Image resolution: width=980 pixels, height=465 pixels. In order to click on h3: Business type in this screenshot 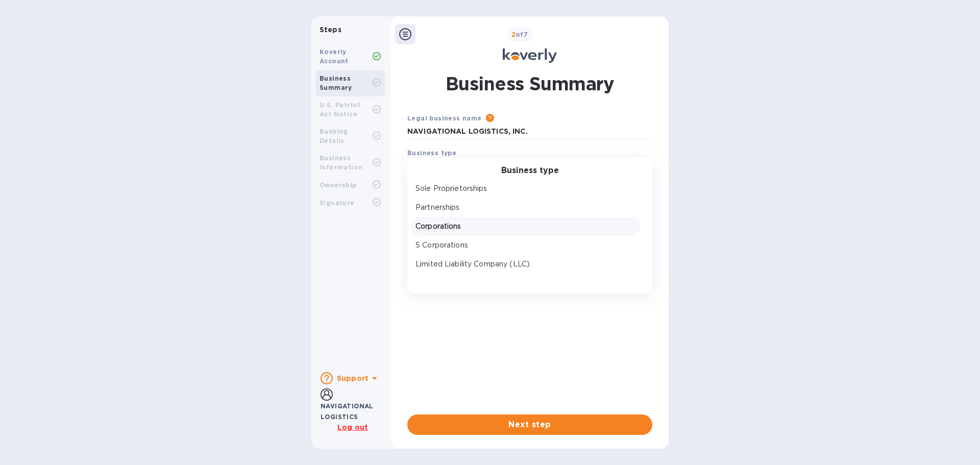, I will do `click(530, 171)`.